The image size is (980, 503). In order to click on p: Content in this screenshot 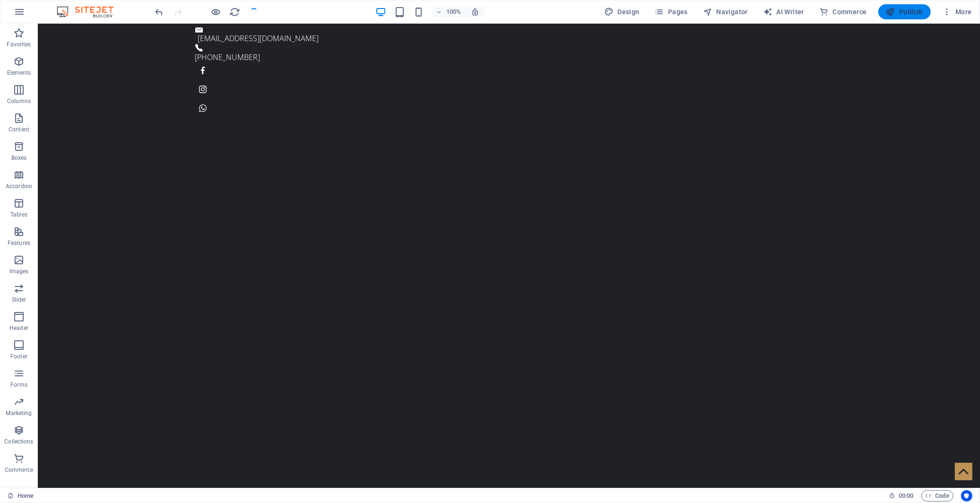, I will do `click(19, 129)`.